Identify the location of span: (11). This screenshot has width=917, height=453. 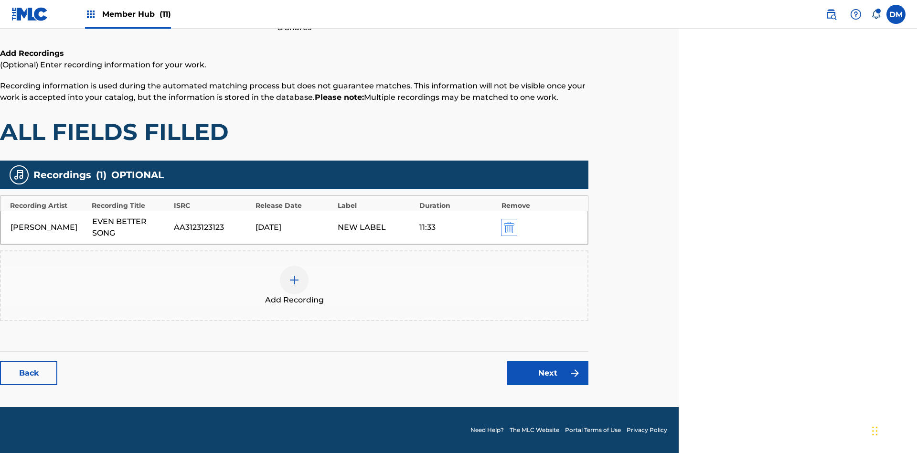
(165, 14).